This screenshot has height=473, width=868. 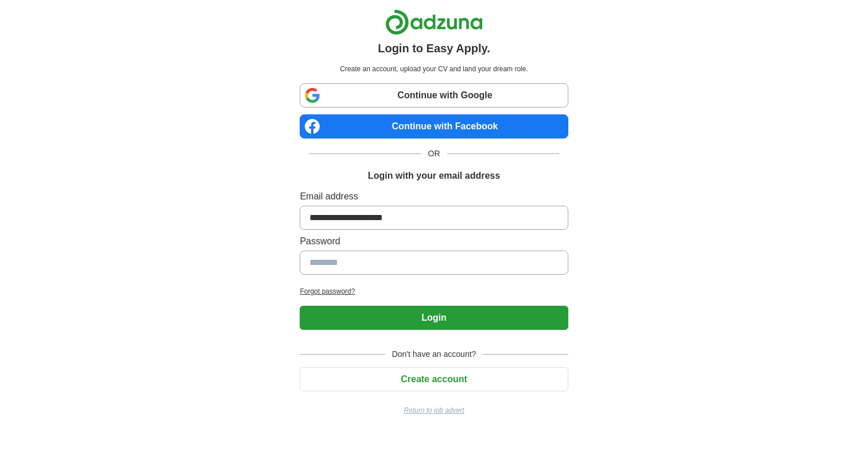 What do you see at coordinates (433, 291) in the screenshot?
I see `h2: Forgot password?` at bounding box center [433, 291].